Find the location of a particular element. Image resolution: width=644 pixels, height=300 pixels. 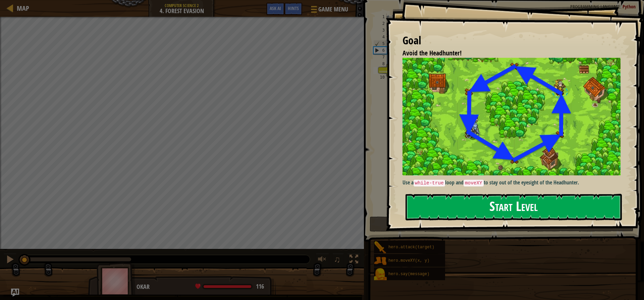

span: Map is located at coordinates (23, 8).